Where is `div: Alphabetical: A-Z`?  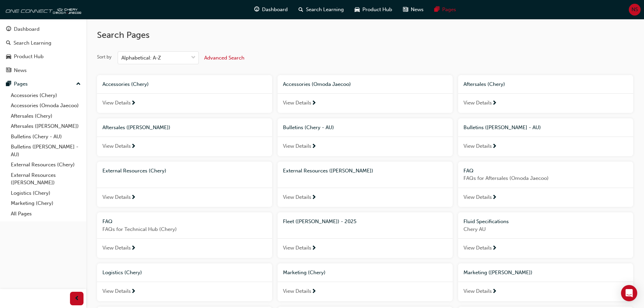
div: Alphabetical: A-Z is located at coordinates (141, 58).